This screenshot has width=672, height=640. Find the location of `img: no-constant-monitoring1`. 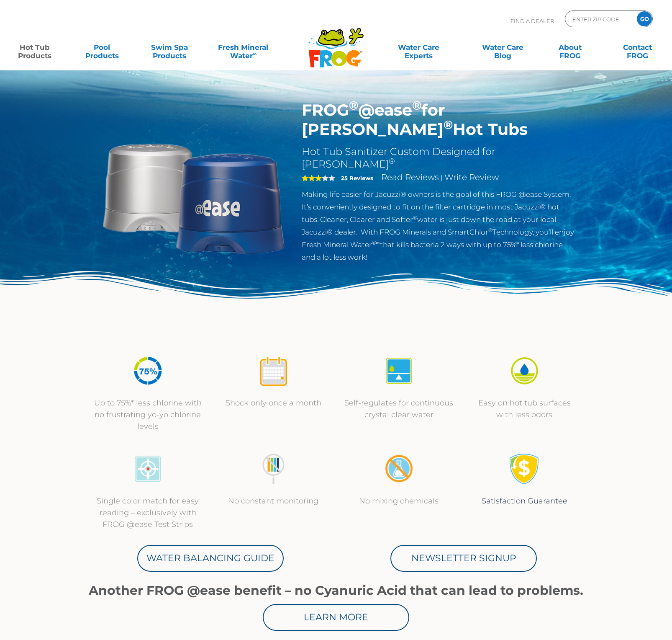

img: no-constant-monitoring1 is located at coordinates (274, 469).